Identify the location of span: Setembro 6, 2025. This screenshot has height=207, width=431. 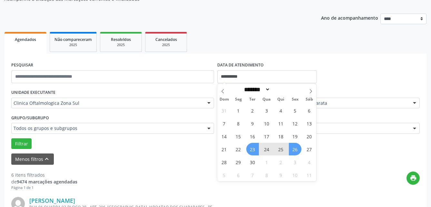
(309, 110).